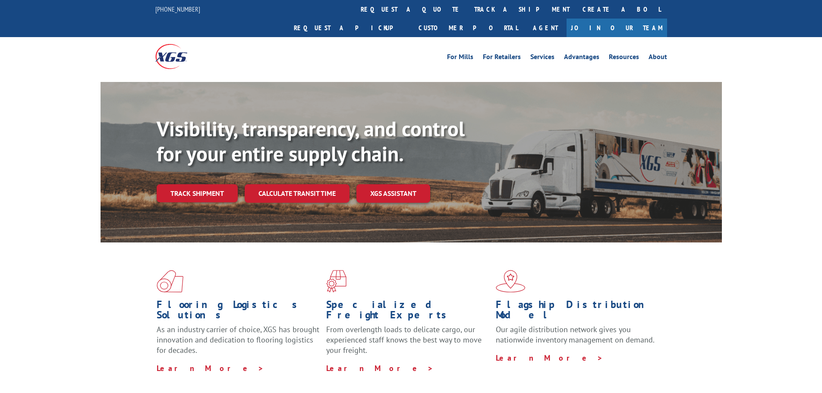 This screenshot has width=822, height=393. I want to click on a: Agent, so click(546, 28).